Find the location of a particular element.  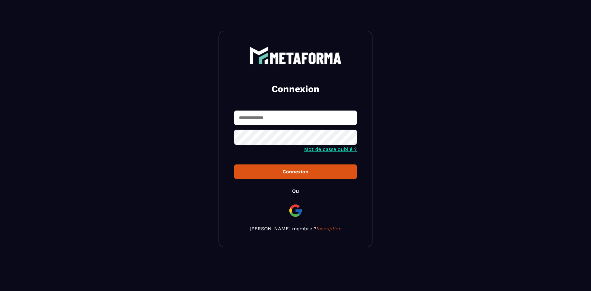

h2: Connexion is located at coordinates (296, 89).